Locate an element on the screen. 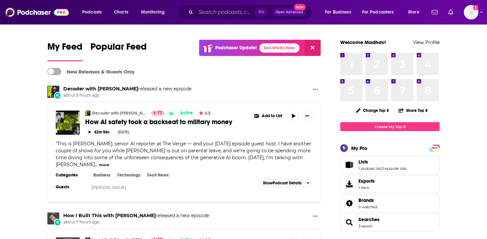 Image resolution: width=487 pixels, height=239 pixels. a: Exports is located at coordinates (390, 184).